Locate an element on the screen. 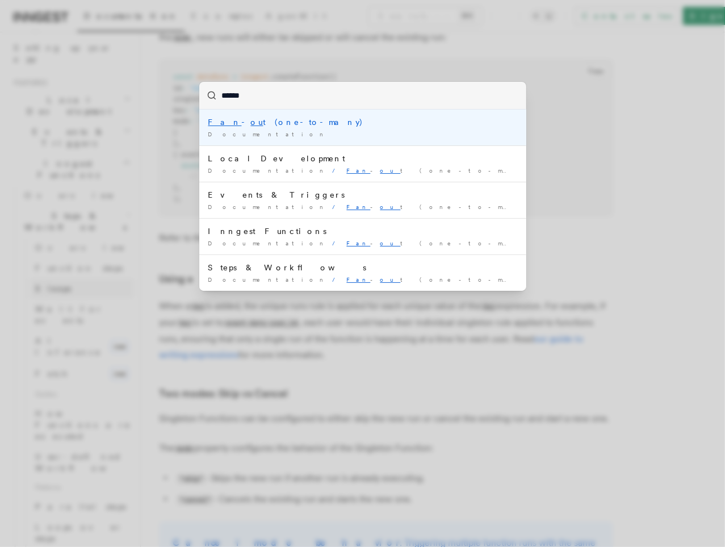 Image resolution: width=725 pixels, height=547 pixels. div: Inngest Functions is located at coordinates (363, 231).